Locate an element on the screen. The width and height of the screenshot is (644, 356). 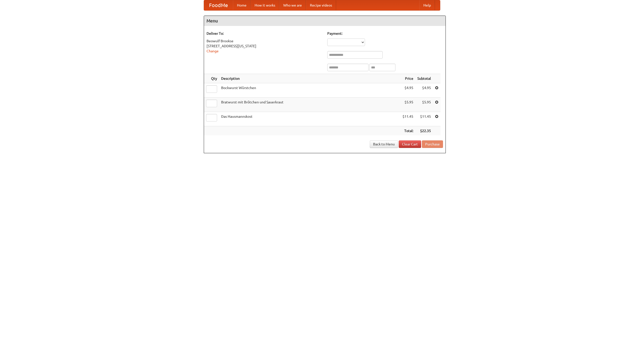
th: $22.35 is located at coordinates (424, 131).